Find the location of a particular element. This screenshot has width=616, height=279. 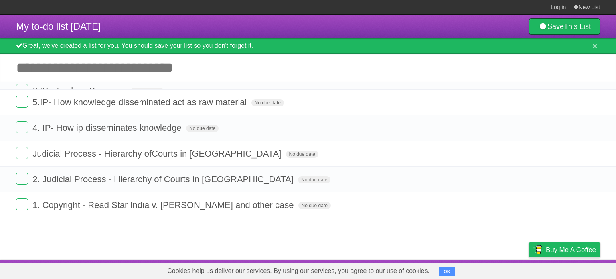

button: OK is located at coordinates (447, 271).